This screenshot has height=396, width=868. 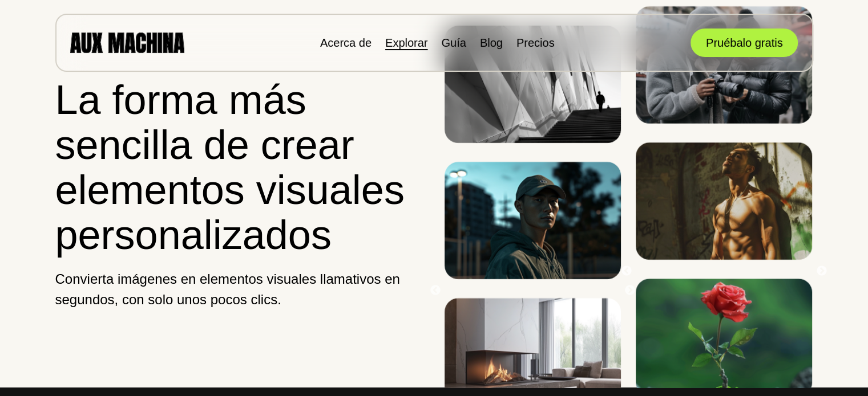 I want to click on a: Acerca de, so click(x=346, y=43).